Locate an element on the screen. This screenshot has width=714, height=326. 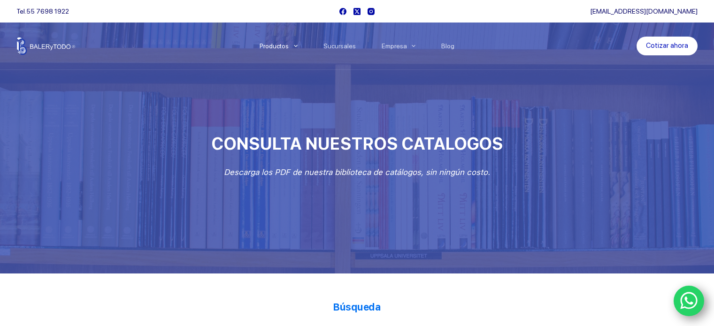
span: CONSULTA NUESTROS CATALOGOS is located at coordinates (357, 144).